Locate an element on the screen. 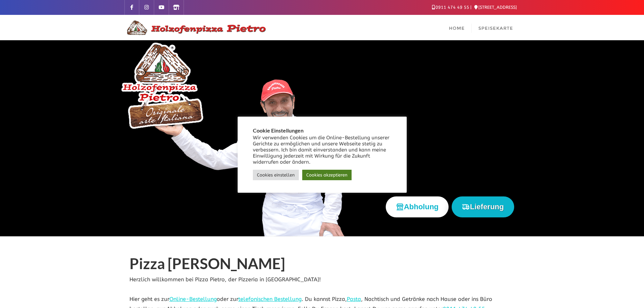  a: Home is located at coordinates (457, 27).